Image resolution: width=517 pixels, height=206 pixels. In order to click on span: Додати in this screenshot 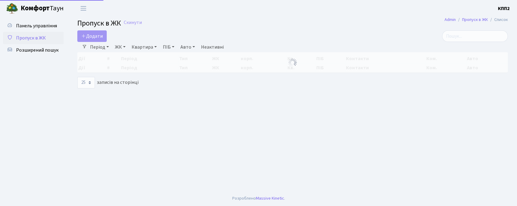, I will do `click(92, 36)`.